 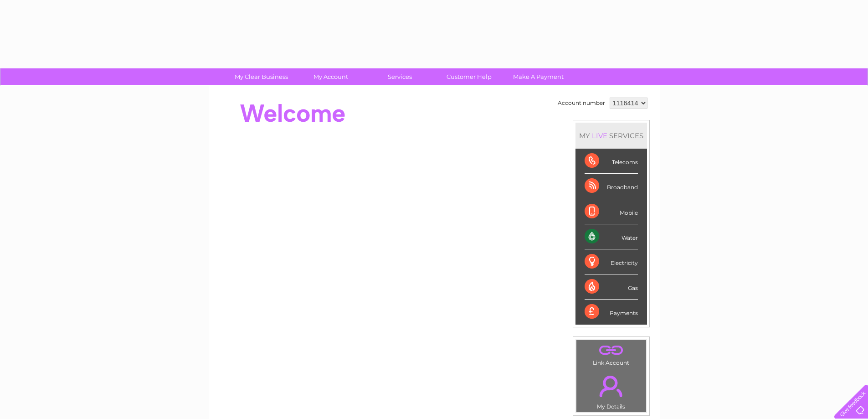 What do you see at coordinates (261, 77) in the screenshot?
I see `a: My Clear Business` at bounding box center [261, 77].